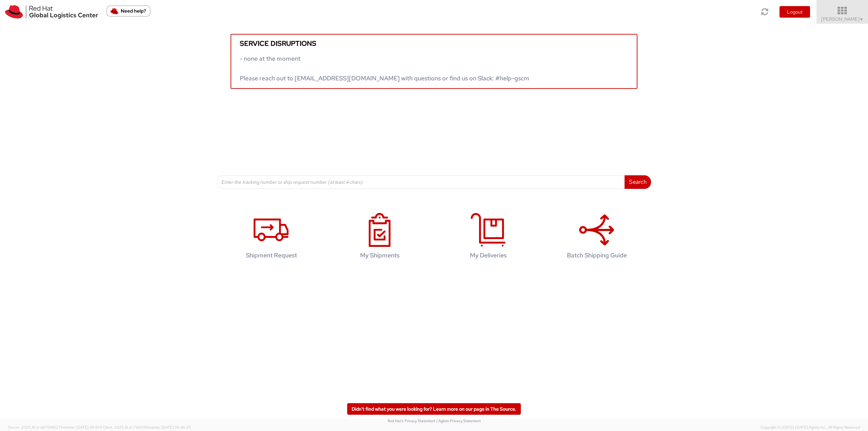  Describe the element at coordinates (488, 255) in the screenshot. I see `h4: My Deliveries` at that location.